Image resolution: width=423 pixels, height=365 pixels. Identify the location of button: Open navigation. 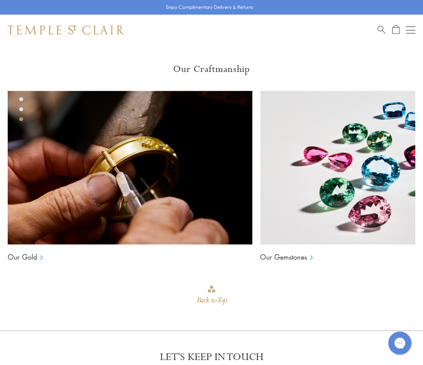
(410, 30).